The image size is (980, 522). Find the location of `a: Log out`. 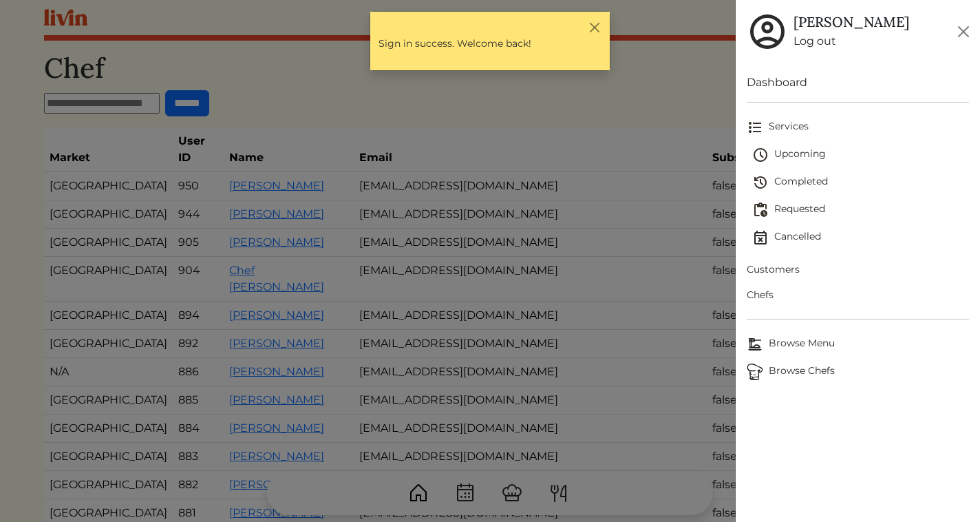

a: Log out is located at coordinates (851, 41).